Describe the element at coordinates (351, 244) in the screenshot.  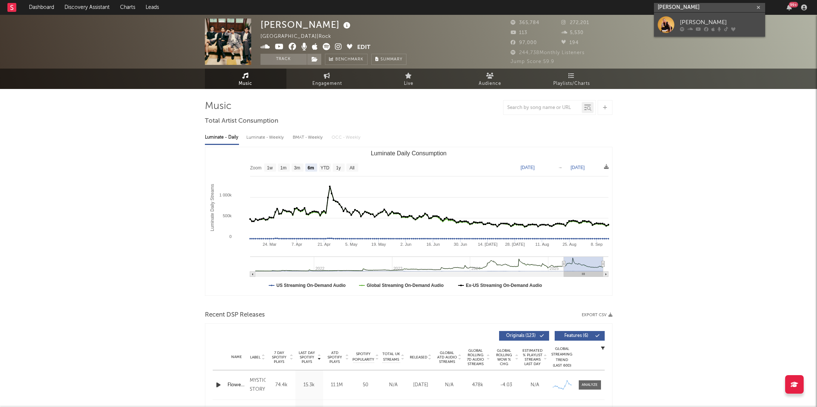
I see `text: 5. May` at that location.